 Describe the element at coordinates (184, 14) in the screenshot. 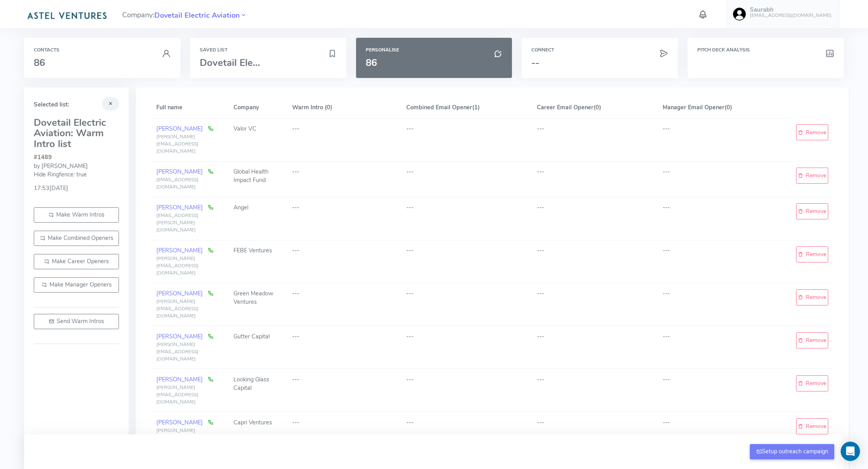

I see `span: Company:` at that location.